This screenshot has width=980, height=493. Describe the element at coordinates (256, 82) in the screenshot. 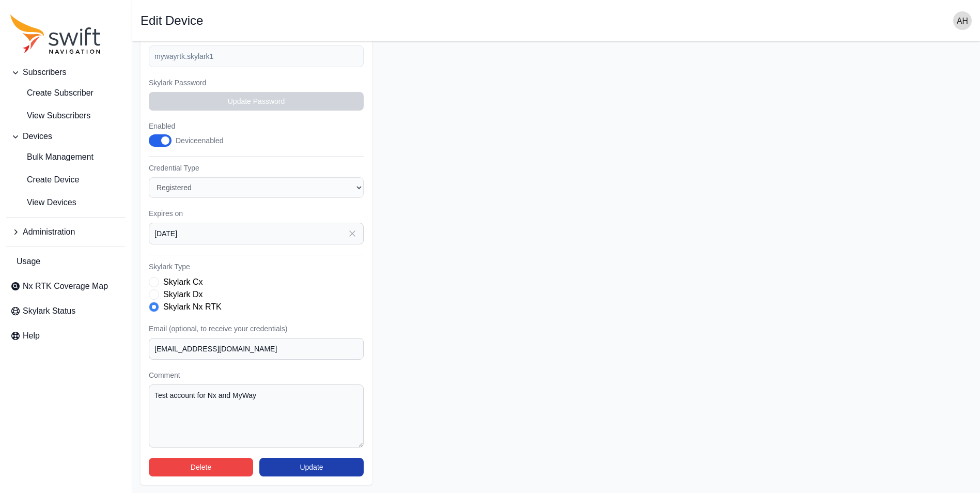

I see `label: Skylark Password` at that location.